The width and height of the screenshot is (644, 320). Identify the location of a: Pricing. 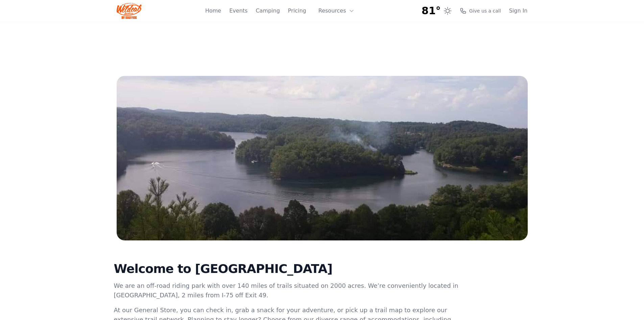
(297, 11).